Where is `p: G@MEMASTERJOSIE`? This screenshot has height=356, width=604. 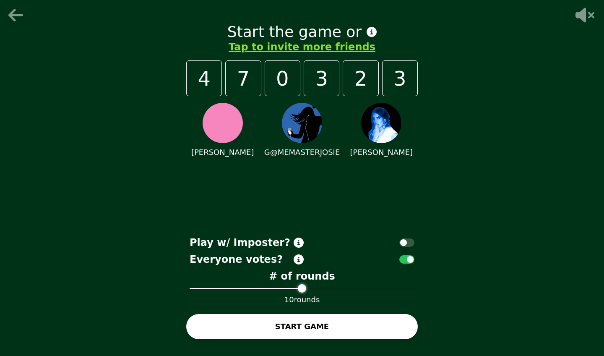
p: G@MEMASTERJOSIE is located at coordinates (302, 152).